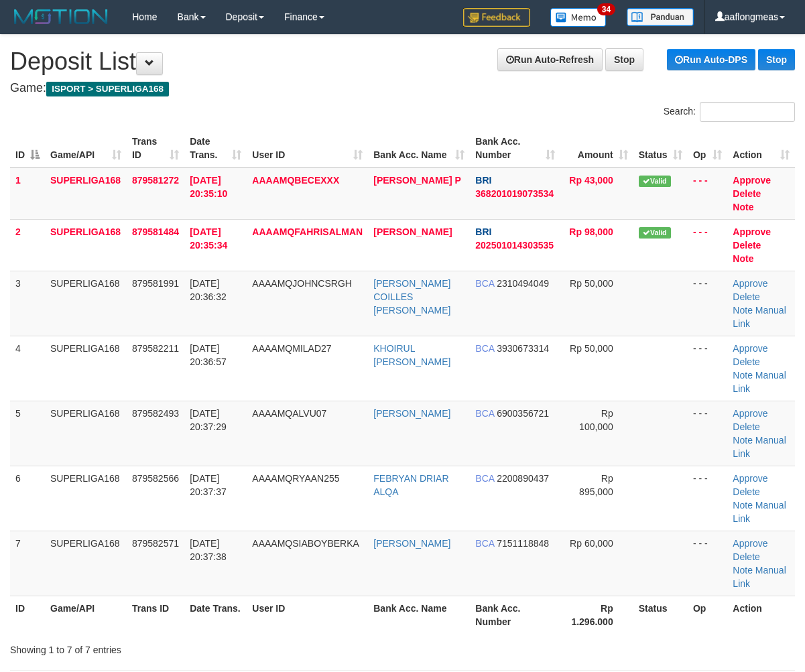  What do you see at coordinates (523, 478) in the screenshot?
I see `span: Copy 2200890437 to clipboard` at bounding box center [523, 478].